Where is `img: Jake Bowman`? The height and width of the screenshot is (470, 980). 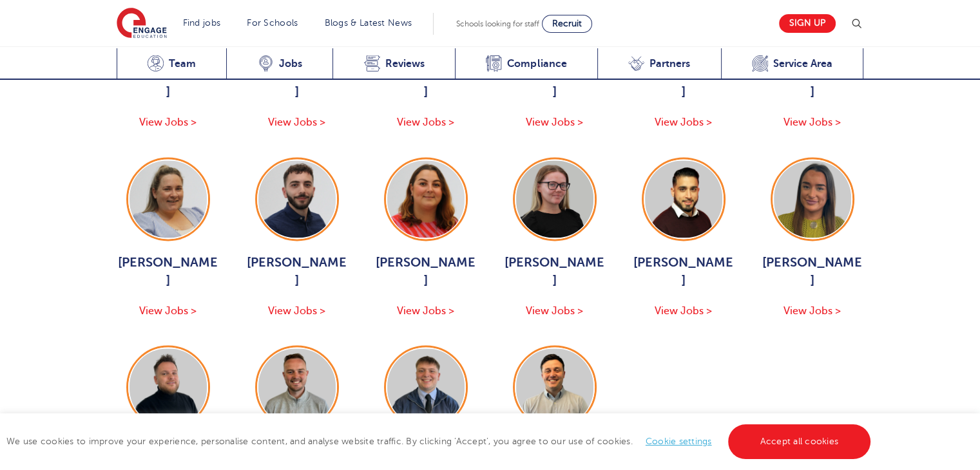
img: Jake Bowman is located at coordinates (297, 387).